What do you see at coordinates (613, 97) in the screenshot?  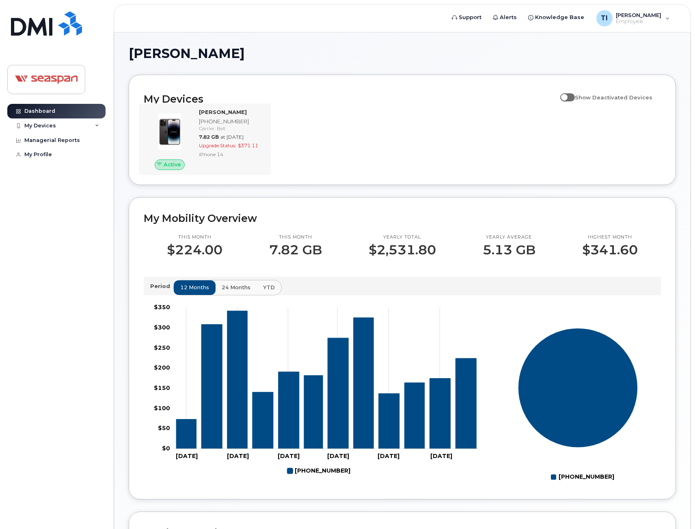 I see `span: Show Deactivated Devices` at bounding box center [613, 97].